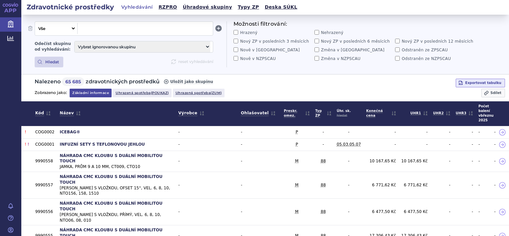 The width and height of the screenshot is (509, 236). I want to click on button: Hledat, so click(49, 62).